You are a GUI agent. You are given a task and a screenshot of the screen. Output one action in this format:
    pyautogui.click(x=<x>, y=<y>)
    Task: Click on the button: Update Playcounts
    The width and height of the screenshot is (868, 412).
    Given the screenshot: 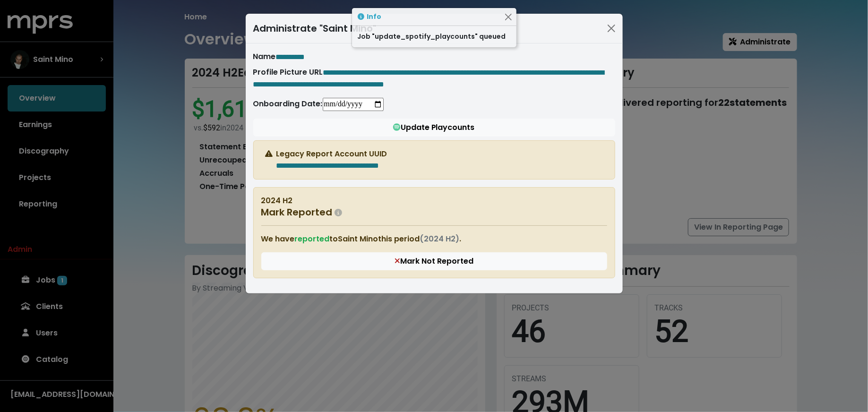 What is the action you would take?
    pyautogui.click(x=435, y=128)
    